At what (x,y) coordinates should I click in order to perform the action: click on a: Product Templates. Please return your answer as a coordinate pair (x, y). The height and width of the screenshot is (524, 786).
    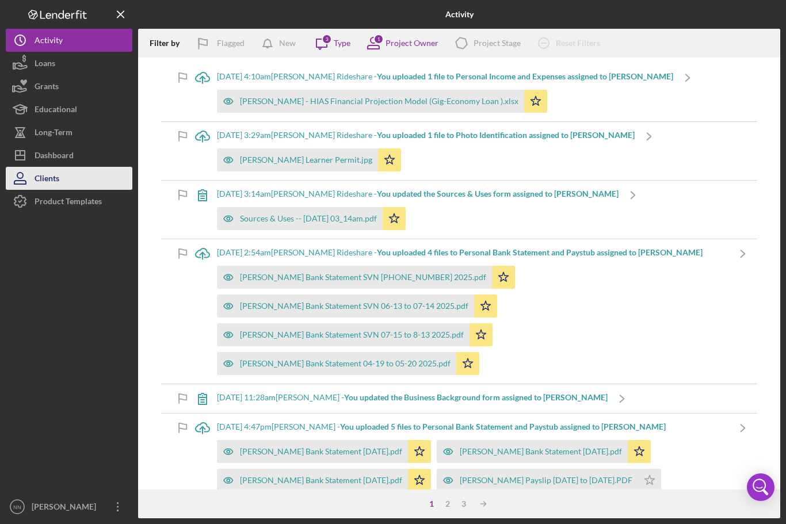
    Looking at the image, I should click on (69, 201).